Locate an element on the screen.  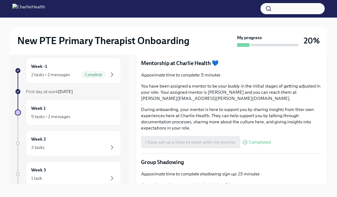
h6: Week -1 is located at coordinates (39, 66).